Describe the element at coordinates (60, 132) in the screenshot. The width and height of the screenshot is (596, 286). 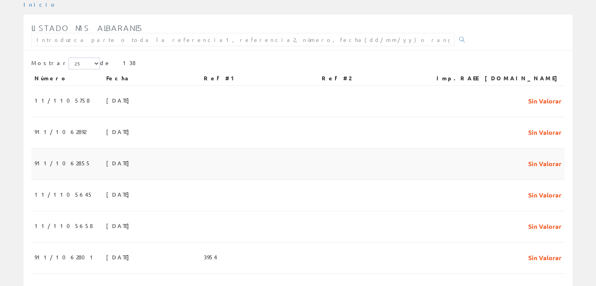
I see `span: 911/1062892` at that location.